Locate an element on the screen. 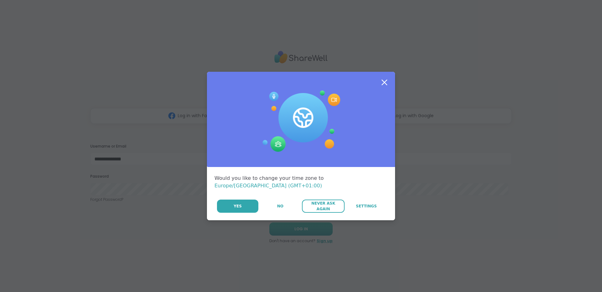 The image size is (602, 292). img: Session Experience is located at coordinates (301, 121).